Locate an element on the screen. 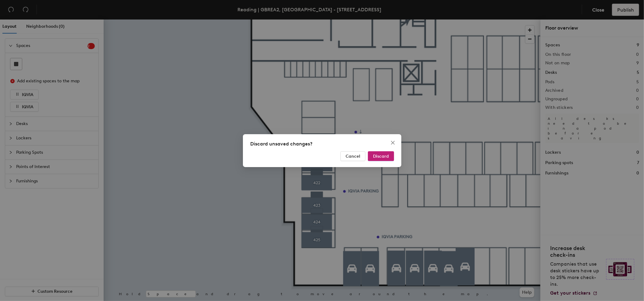 This screenshot has height=301, width=644. button: Close is located at coordinates (393, 143).